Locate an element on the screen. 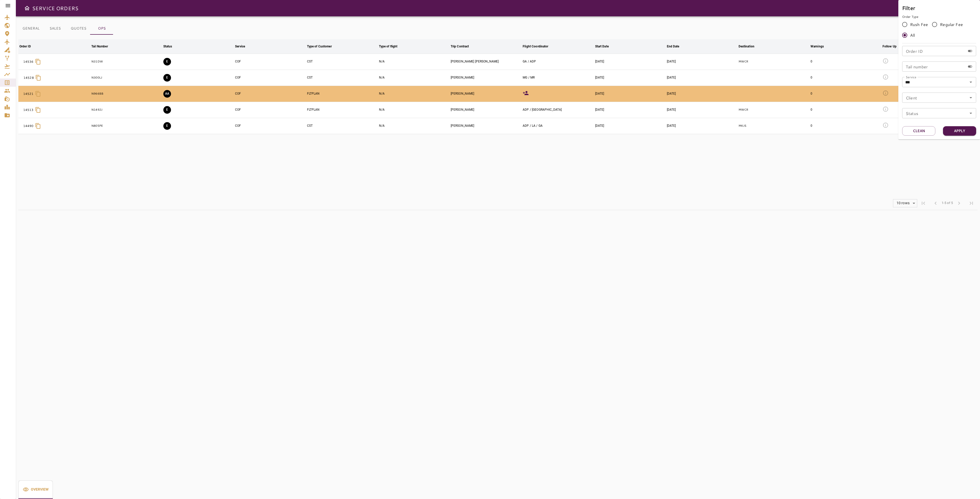 The width and height of the screenshot is (980, 499). span: Rush Fee is located at coordinates (919, 25).